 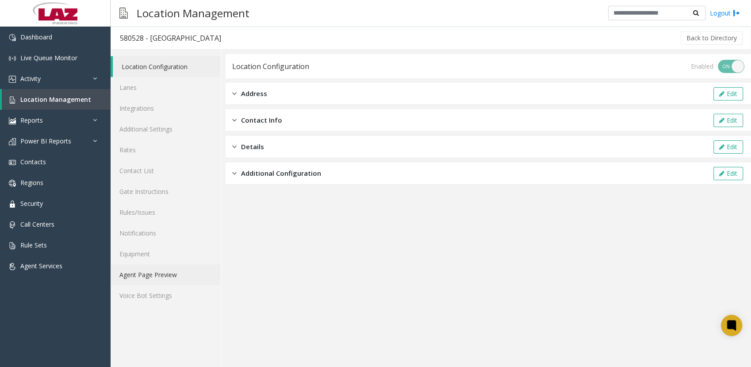 What do you see at coordinates (702, 66) in the screenshot?
I see `div: Enabled` at bounding box center [702, 66].